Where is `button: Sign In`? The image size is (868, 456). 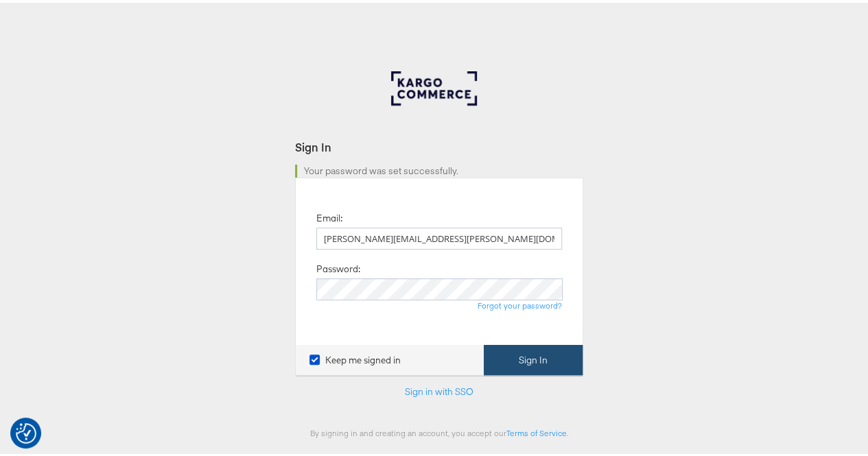
button: Sign In is located at coordinates (534, 357).